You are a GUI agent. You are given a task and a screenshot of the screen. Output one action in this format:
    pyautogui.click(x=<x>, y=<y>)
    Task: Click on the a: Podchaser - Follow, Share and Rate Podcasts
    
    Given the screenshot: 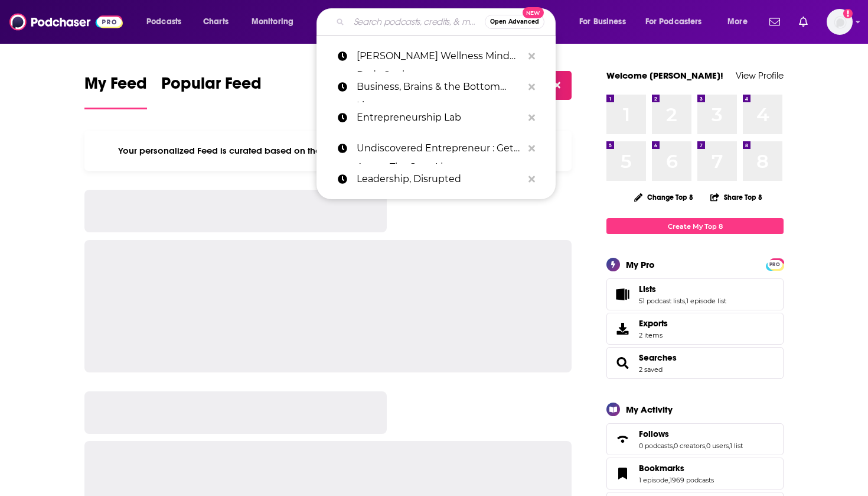 What is the action you would take?
    pyautogui.click(x=66, y=22)
    